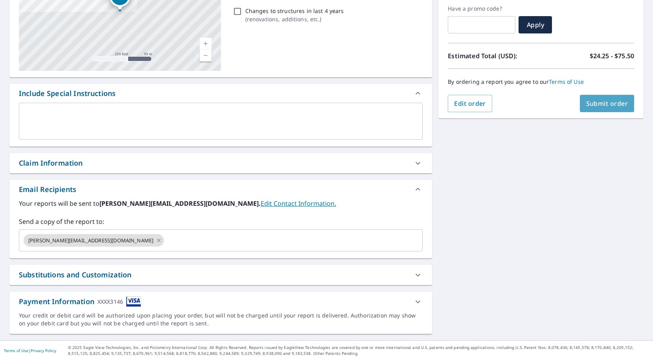 The height and width of the screenshot is (360, 653). I want to click on a: Current Level 17, Zoom In, so click(206, 44).